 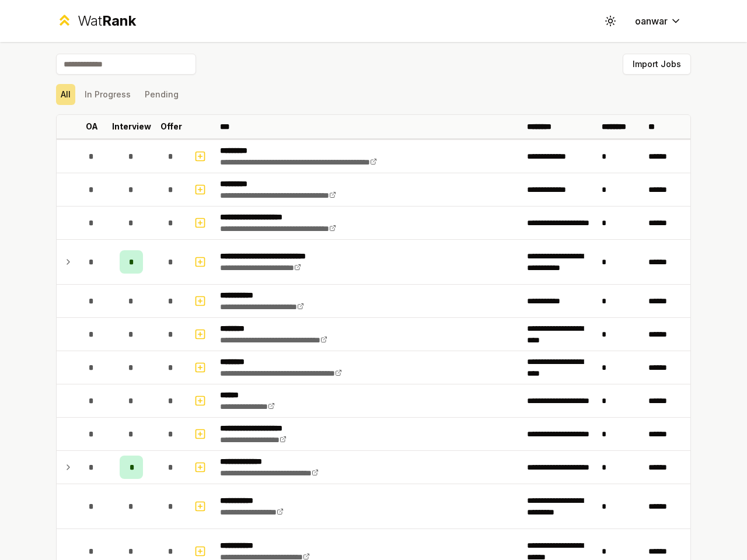 What do you see at coordinates (107, 21) in the screenshot?
I see `div: Wat` at bounding box center [107, 21].